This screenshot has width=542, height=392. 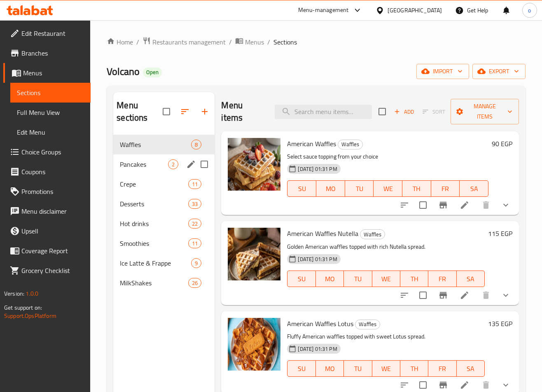 What do you see at coordinates (47, 191) in the screenshot?
I see `a: Promotions` at bounding box center [47, 191].